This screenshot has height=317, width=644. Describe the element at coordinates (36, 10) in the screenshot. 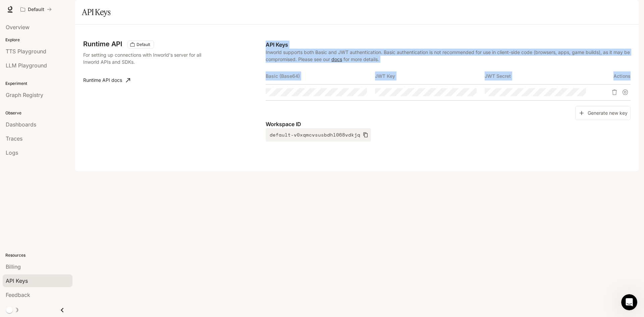

I see `p: Default` at that location.